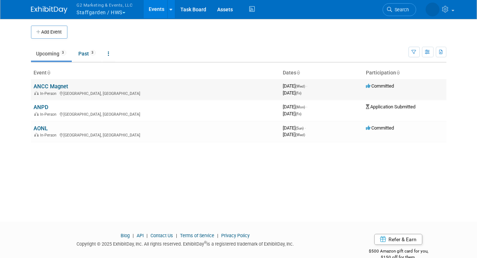 Image resolution: width=477 pixels, height=258 pixels. What do you see at coordinates (401, 9) in the screenshot?
I see `span: Search` at bounding box center [401, 9].